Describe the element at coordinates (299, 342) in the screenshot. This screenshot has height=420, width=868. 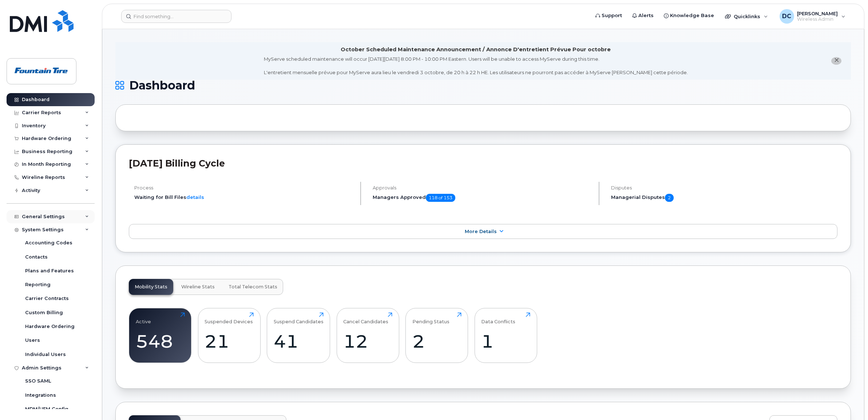
I see `div: 41` at that location.